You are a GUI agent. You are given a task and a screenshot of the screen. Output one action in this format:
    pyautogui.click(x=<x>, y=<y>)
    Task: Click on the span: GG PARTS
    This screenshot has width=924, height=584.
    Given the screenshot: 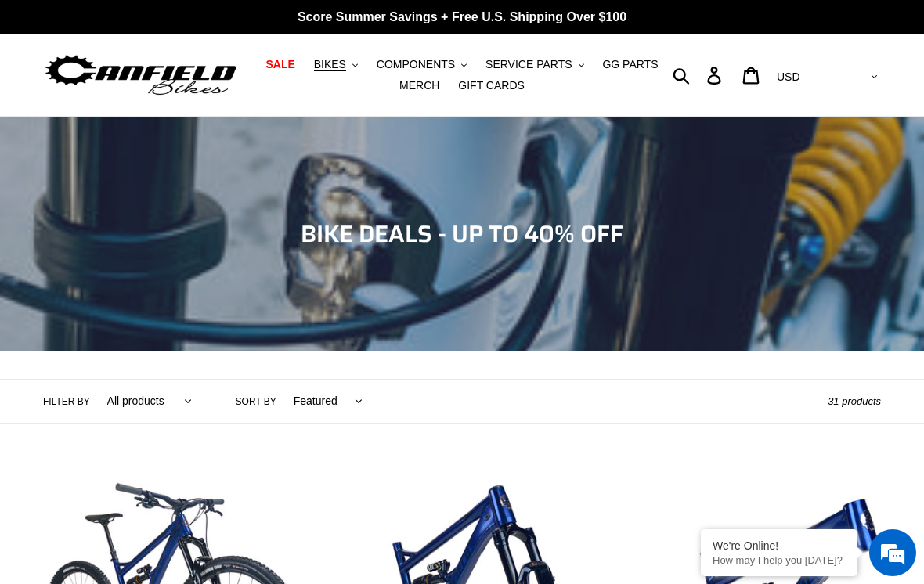 What is the action you would take?
    pyautogui.click(x=629, y=64)
    